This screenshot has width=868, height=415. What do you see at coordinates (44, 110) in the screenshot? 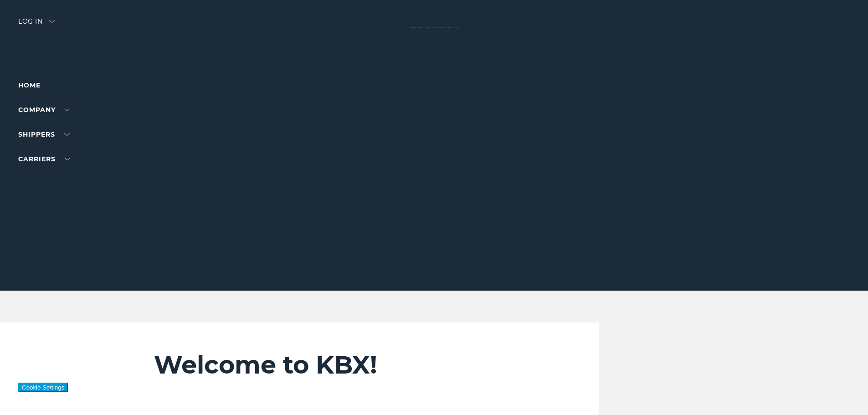
I see `a: Company` at bounding box center [44, 110].